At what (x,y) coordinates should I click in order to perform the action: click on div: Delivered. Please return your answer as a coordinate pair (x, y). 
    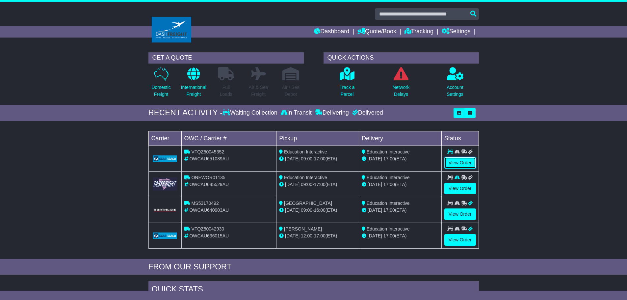
    Looking at the image, I should click on (367, 113).